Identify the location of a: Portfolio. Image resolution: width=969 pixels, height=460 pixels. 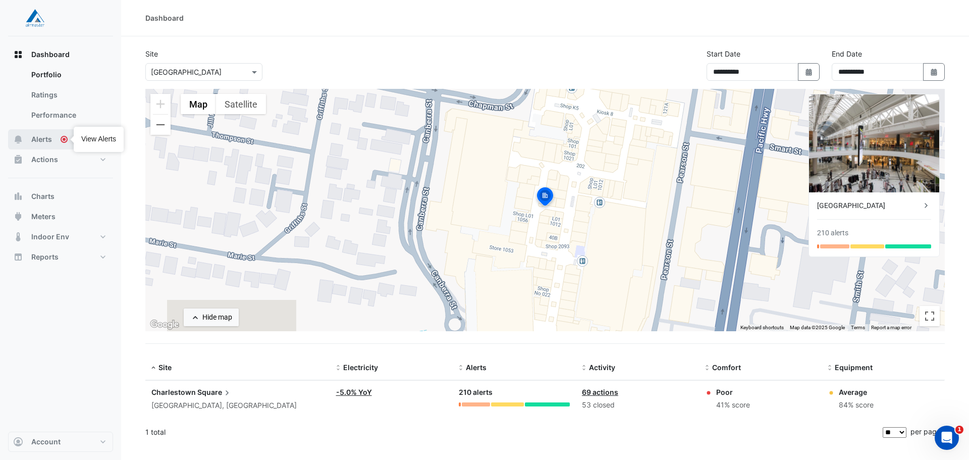
(68, 75).